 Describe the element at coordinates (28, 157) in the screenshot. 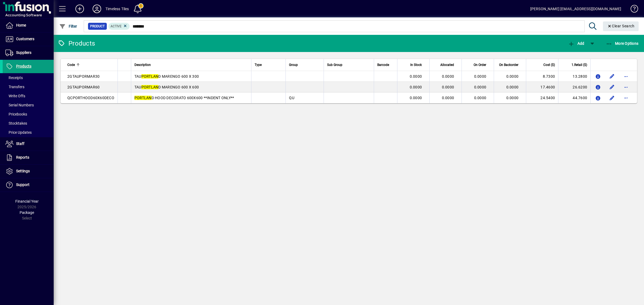

I see `a: Reports` at that location.